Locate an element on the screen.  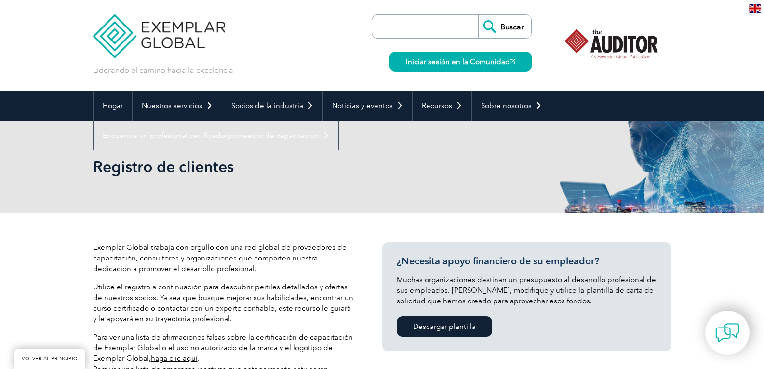
font: Sobre nosotros is located at coordinates (506, 106).